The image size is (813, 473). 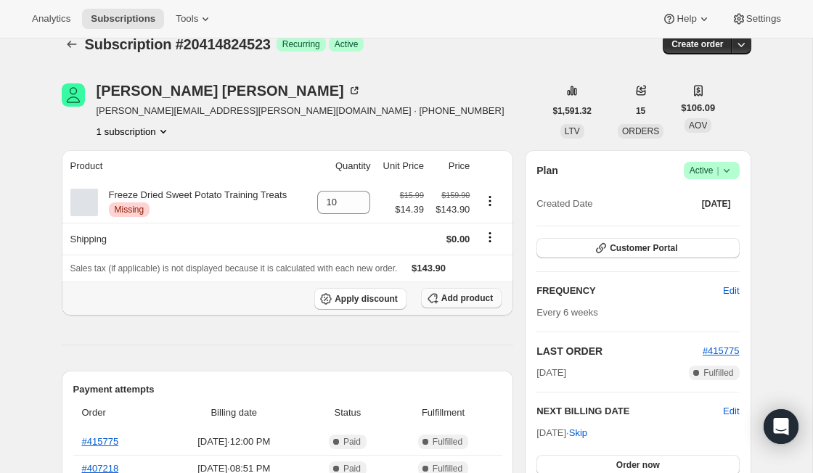 I want to click on span: Fulfillment, so click(x=443, y=413).